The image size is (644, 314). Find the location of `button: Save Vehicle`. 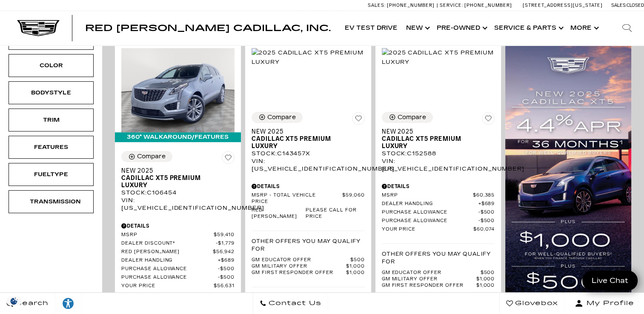

button: Save Vehicle is located at coordinates (228, 159).